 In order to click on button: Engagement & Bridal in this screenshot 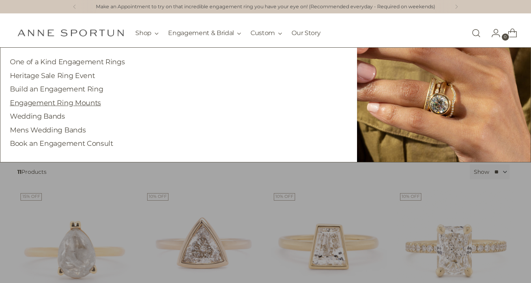, I will do `click(204, 33)`.